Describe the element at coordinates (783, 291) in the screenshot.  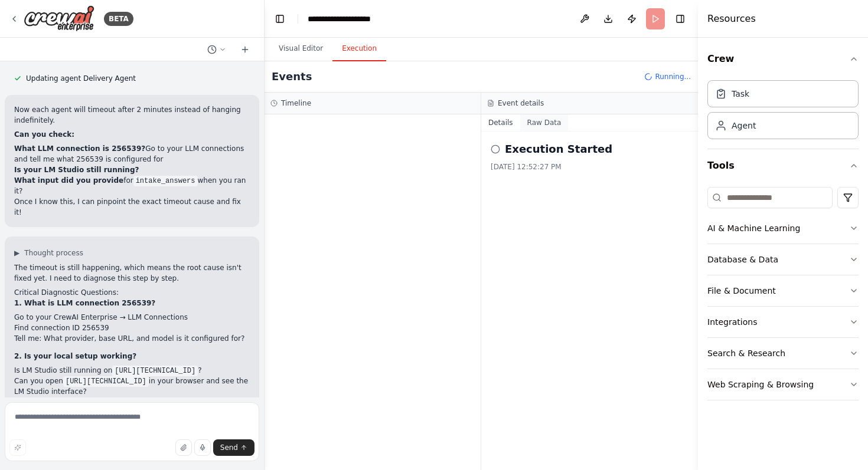
I see `button: File & Document` at that location.